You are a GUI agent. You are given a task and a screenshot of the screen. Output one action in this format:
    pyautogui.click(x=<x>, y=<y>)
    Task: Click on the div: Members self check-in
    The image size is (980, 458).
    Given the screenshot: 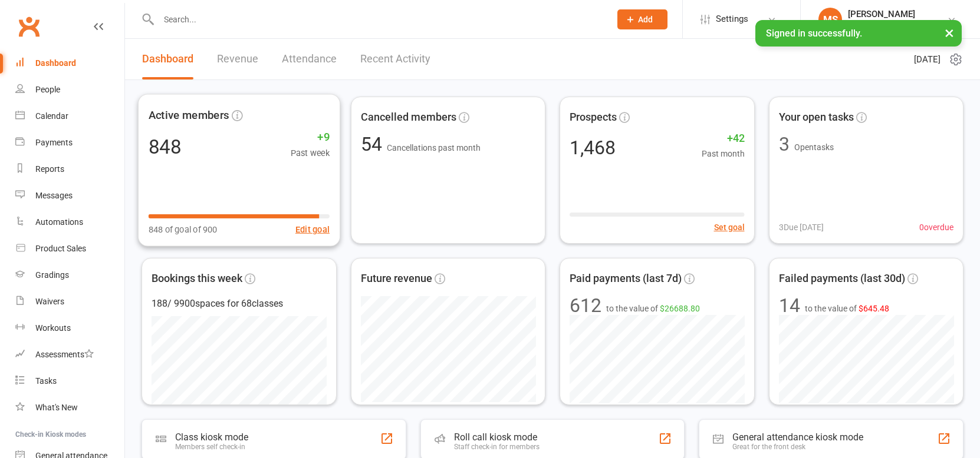 What is the action you would take?
    pyautogui.click(x=212, y=447)
    